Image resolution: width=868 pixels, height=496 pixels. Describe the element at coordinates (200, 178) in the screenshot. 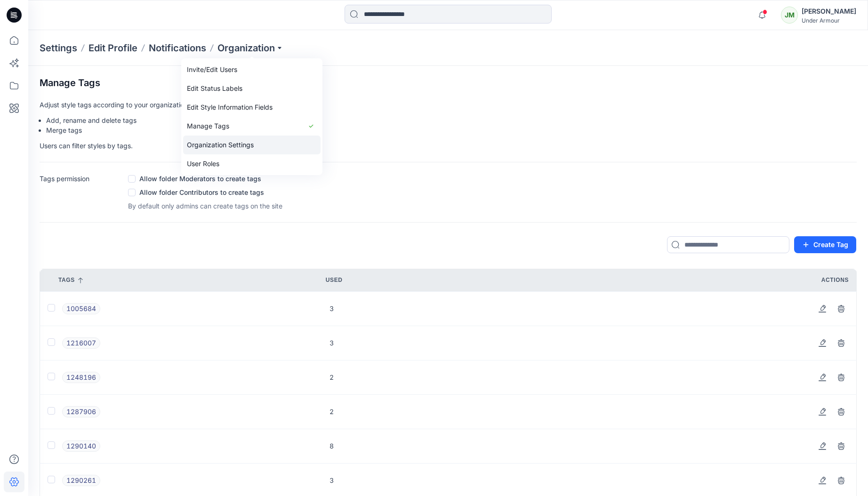

I see `p: Allow folder Moderators to create tags` at that location.